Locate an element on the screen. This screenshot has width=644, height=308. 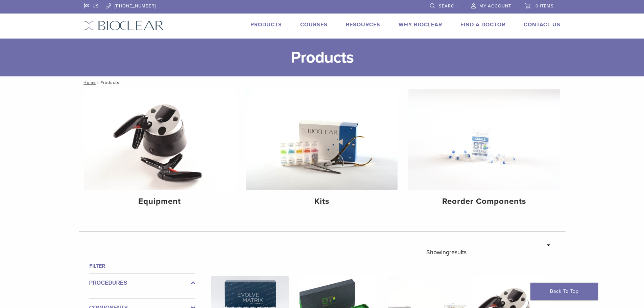
span: 0 items is located at coordinates (544, 6).